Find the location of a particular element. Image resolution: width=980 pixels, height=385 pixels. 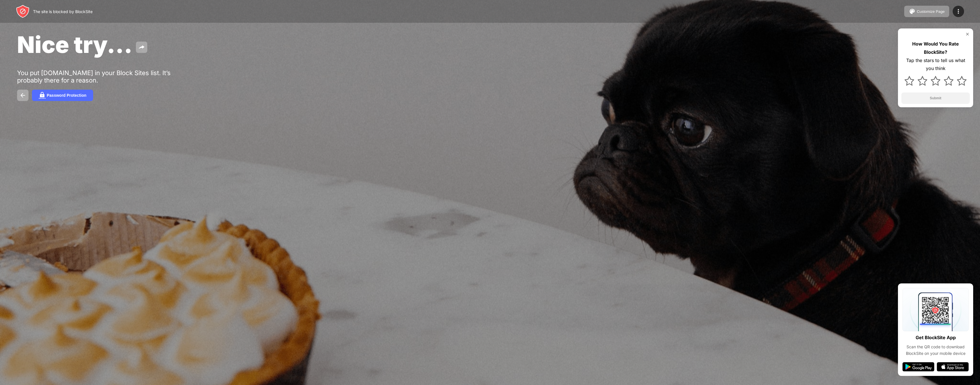

button: Password Protection is located at coordinates (62, 96).